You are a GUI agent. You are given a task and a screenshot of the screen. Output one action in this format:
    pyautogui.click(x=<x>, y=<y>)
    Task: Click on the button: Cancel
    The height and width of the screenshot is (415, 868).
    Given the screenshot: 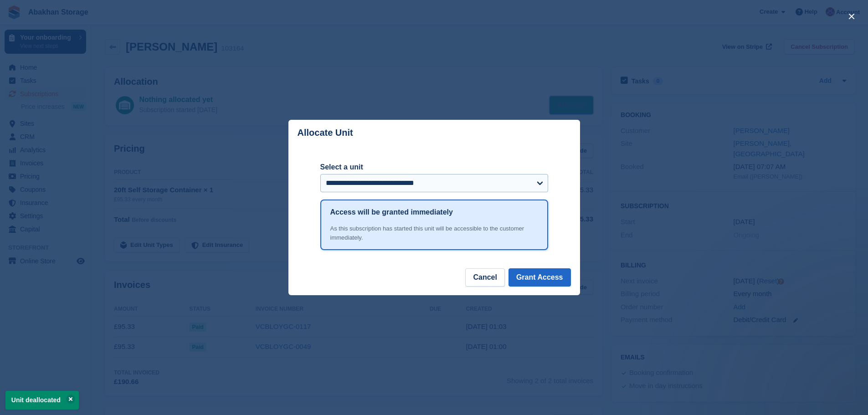 What is the action you would take?
    pyautogui.click(x=485, y=278)
    